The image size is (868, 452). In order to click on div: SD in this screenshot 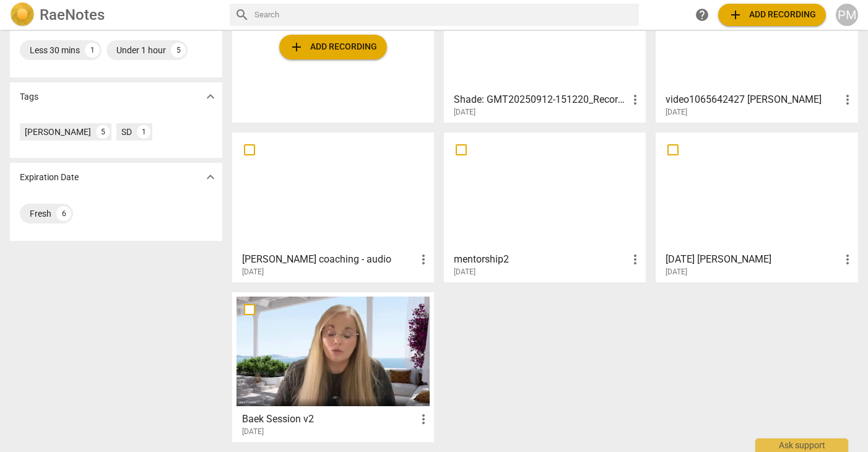, I will do `click(126, 132)`.